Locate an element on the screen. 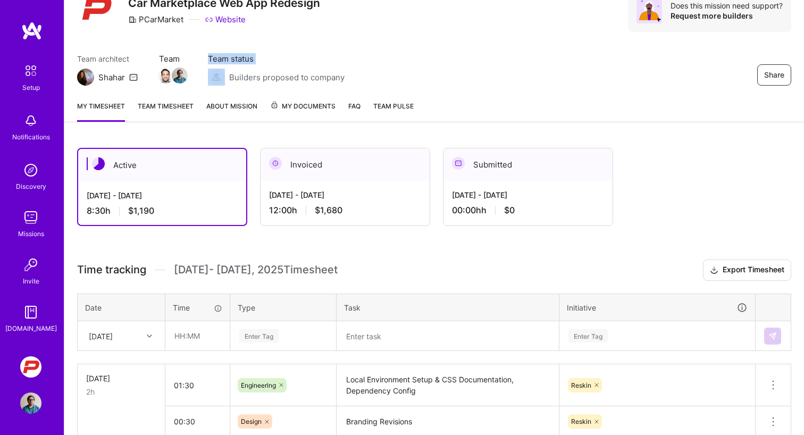 Image resolution: width=804 pixels, height=435 pixels. a: About Mission is located at coordinates (232, 111).